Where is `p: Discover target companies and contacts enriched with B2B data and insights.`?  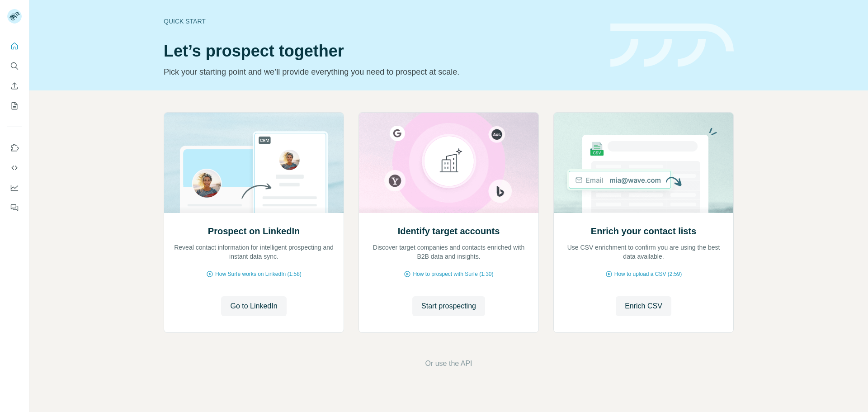
p: Discover target companies and contacts enriched with B2B data and insights. is located at coordinates (449, 252).